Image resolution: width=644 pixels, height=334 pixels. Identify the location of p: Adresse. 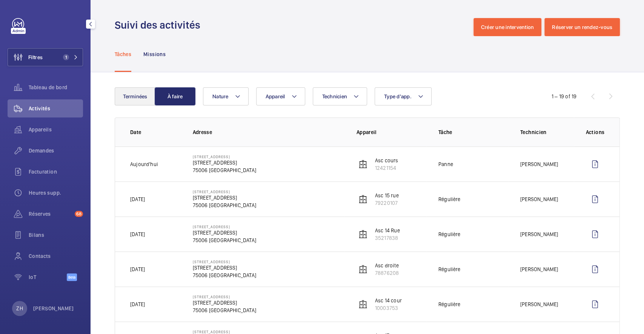
(268, 132).